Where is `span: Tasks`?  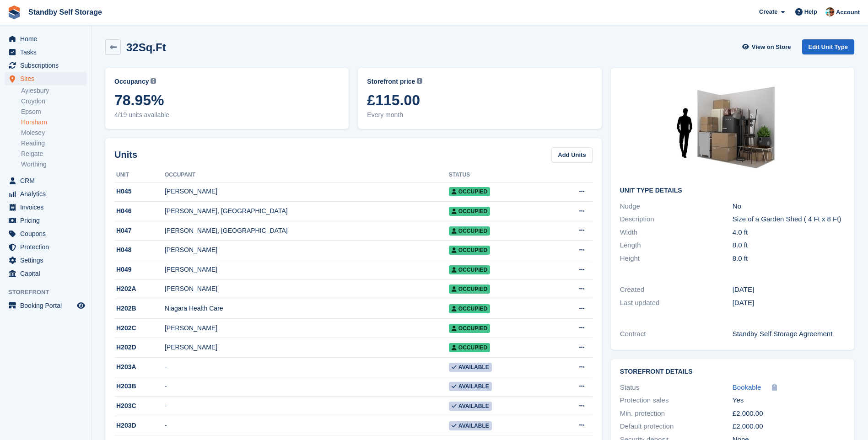 span: Tasks is located at coordinates (47, 52).